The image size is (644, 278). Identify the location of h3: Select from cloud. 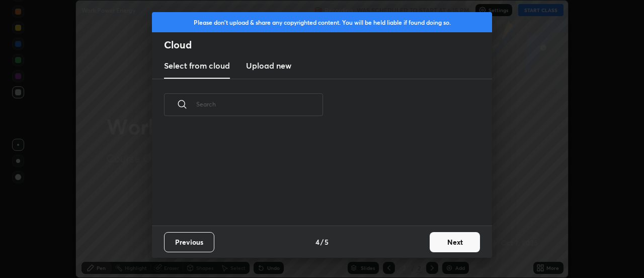
(197, 66).